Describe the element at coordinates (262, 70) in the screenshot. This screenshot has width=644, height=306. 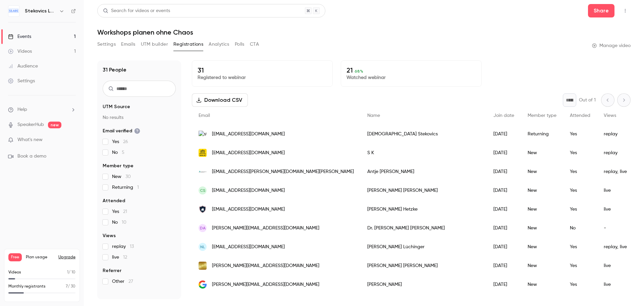
I see `p: 31` at that location.